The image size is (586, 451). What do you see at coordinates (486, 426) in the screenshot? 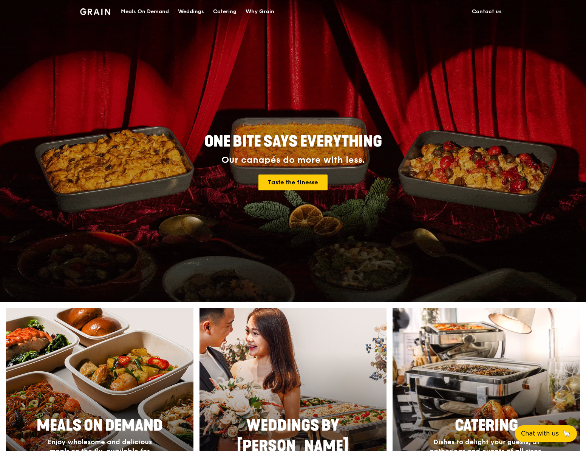
I see `span: Catering` at bounding box center [486, 426].